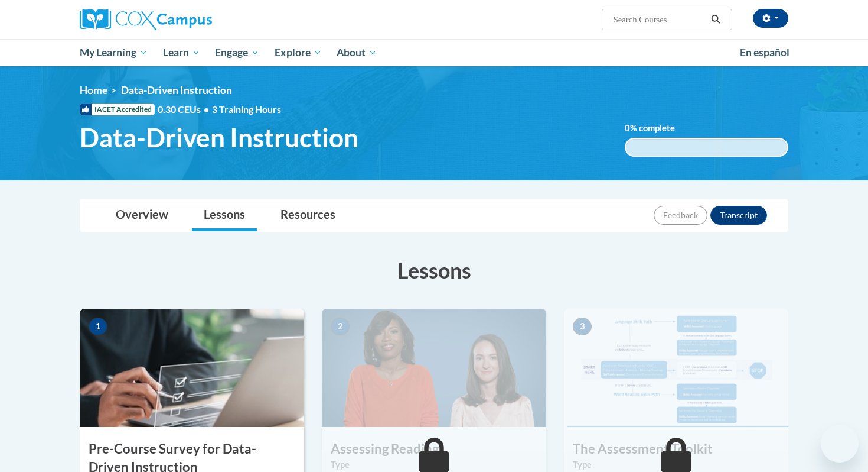 The width and height of the screenshot is (868, 472). What do you see at coordinates (434, 449) in the screenshot?
I see `h3: Assessing Reading` at bounding box center [434, 449].